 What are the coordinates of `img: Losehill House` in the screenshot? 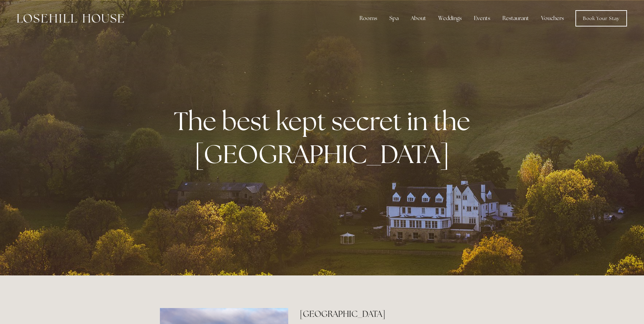 It's located at (70, 18).